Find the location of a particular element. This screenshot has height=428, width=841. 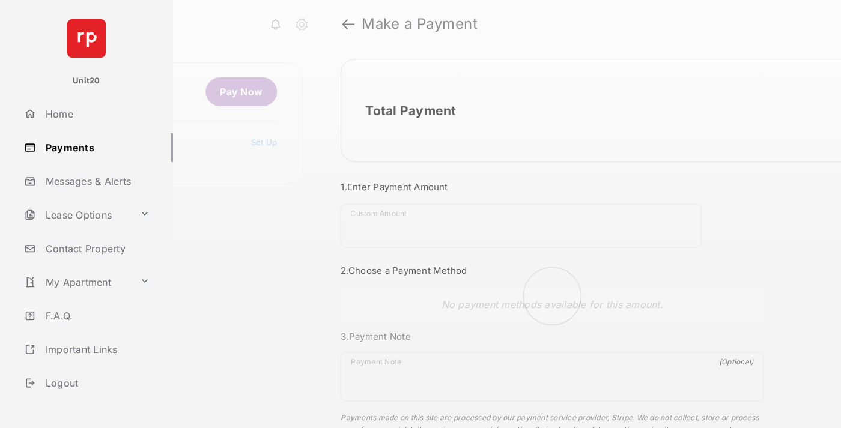

a: F.A.Q. is located at coordinates (96, 316).